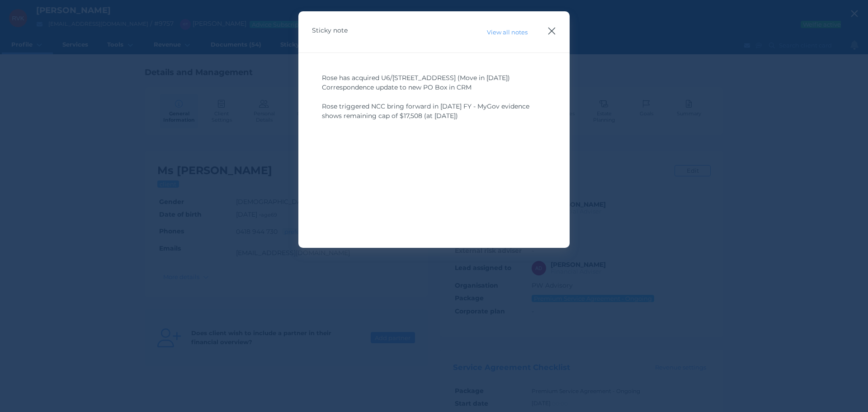 This screenshot has width=868, height=412. What do you see at coordinates (507, 32) in the screenshot?
I see `button: View all notes` at bounding box center [507, 32].